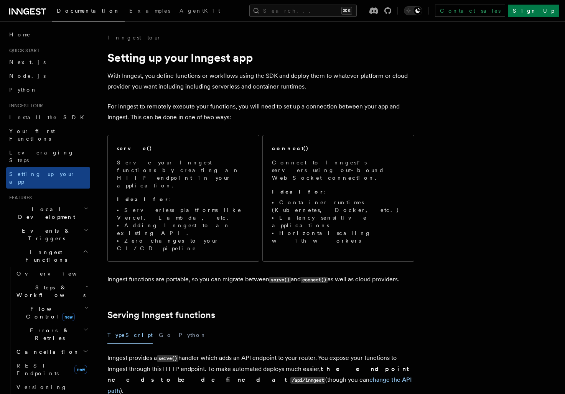  Describe the element at coordinates (88, 12) in the screenshot. I see `a: Documentation` at that location.